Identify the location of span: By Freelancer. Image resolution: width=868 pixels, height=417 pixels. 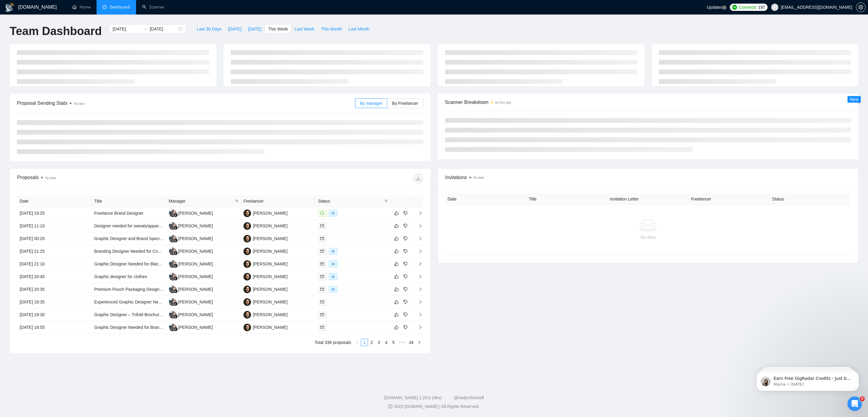
(405, 103).